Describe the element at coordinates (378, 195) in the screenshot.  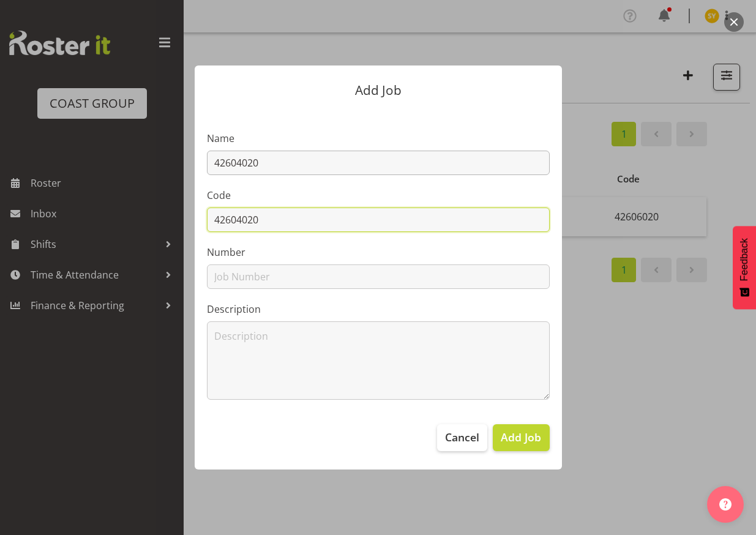
I see `label: Code` at that location.